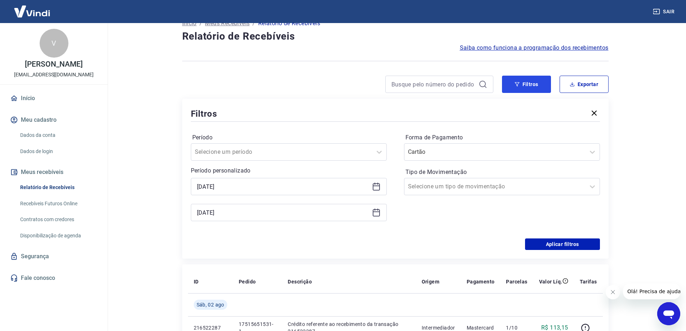  I want to click on a: Recebíveis Futuros Online, so click(58, 204).